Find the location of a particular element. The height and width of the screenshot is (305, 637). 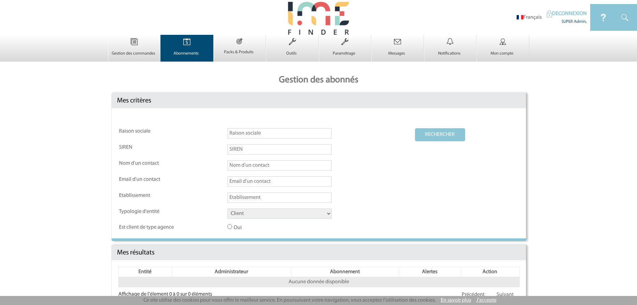

label: Nom d'un contact is located at coordinates (149, 163).